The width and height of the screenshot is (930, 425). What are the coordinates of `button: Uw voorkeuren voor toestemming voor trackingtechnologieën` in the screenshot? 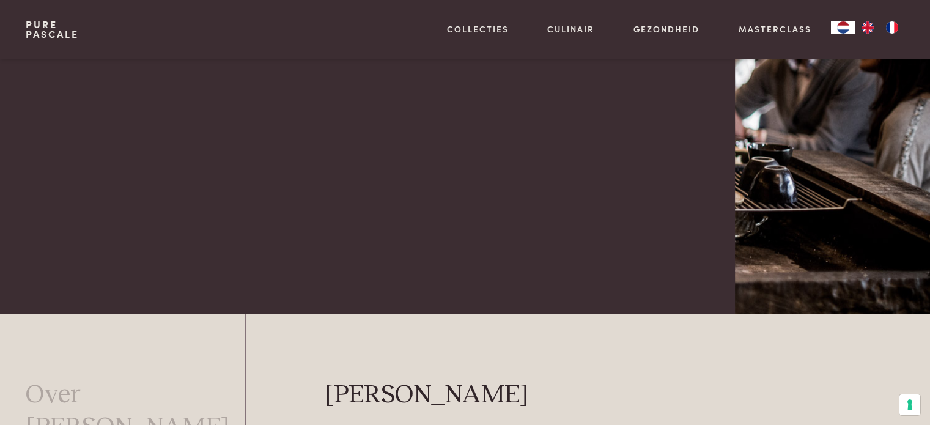 It's located at (910, 405).